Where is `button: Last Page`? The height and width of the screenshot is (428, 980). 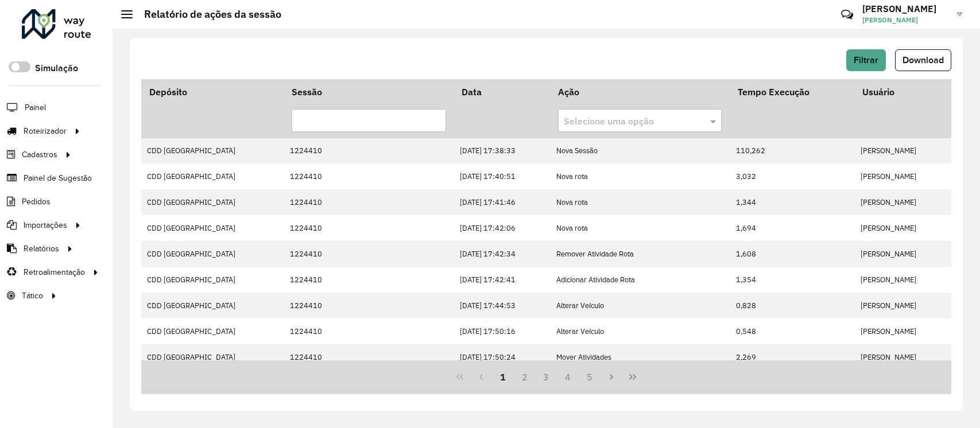 button: Last Page is located at coordinates (633, 377).